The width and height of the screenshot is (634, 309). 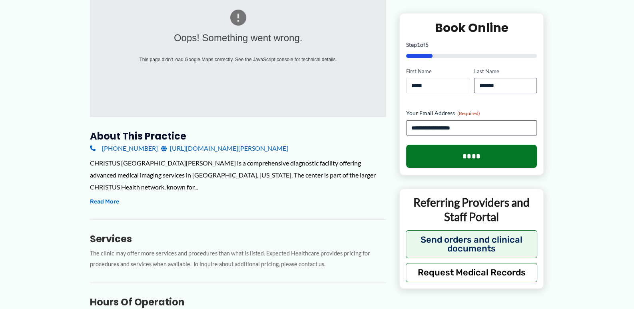 What do you see at coordinates (238, 136) in the screenshot?
I see `h3: About this practice` at bounding box center [238, 136].